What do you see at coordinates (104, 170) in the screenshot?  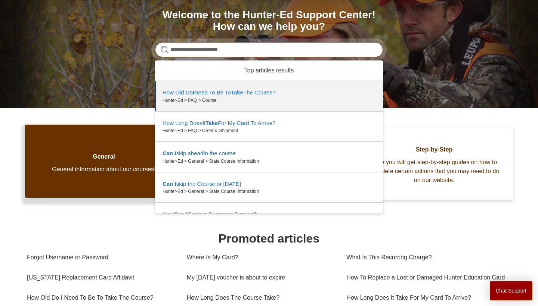 I see `span: General information about our courses!` at bounding box center [104, 170].